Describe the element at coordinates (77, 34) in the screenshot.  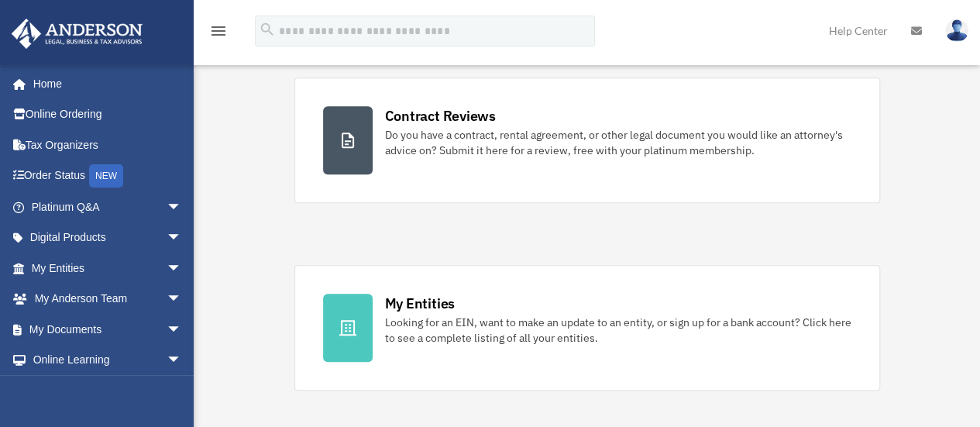
I see `img: Anderson Advisors Platinum Portal` at that location.